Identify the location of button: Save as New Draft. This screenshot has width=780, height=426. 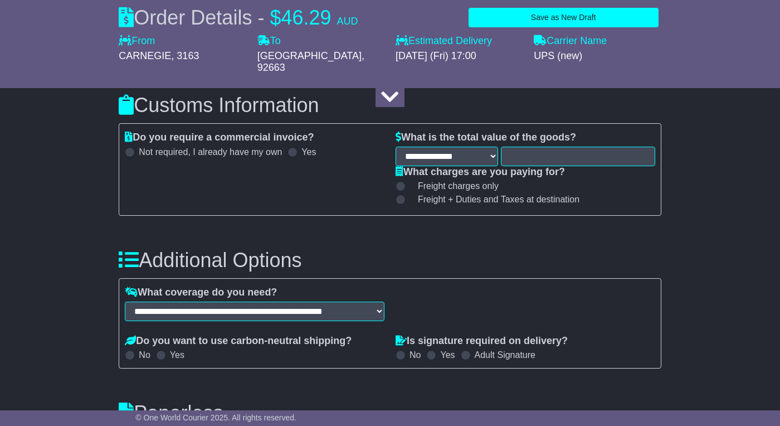
(563, 17).